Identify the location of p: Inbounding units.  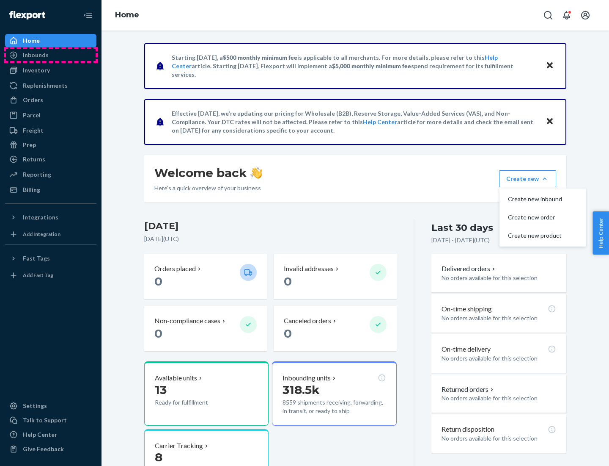
(307, 378).